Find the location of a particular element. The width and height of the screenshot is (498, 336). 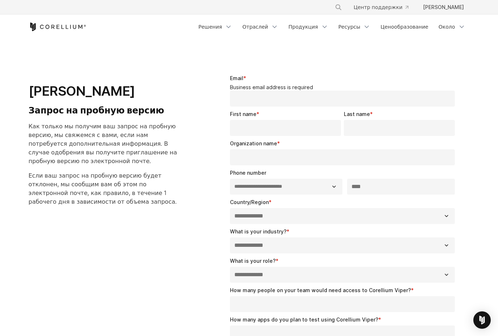

span: Last name is located at coordinates (357, 114).